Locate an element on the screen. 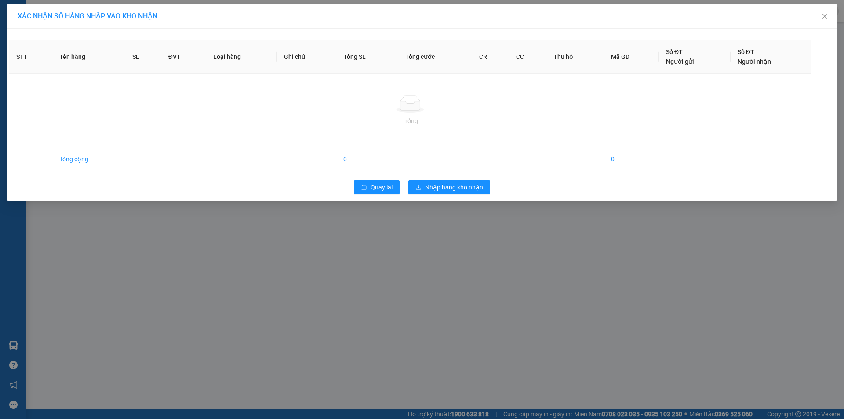  th: Mã GD is located at coordinates (631, 57).